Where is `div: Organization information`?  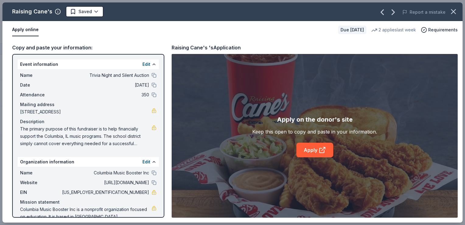
div: Organization information is located at coordinates (88, 162).